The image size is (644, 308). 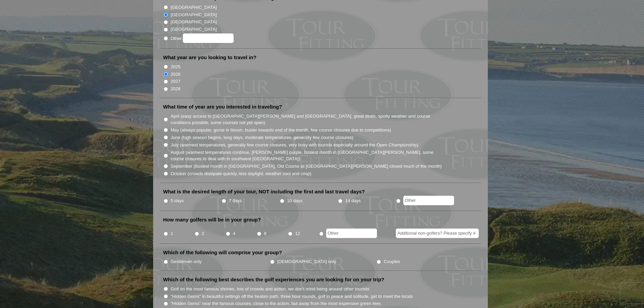 I want to click on label: How many golfers will be in your group?, so click(x=212, y=220).